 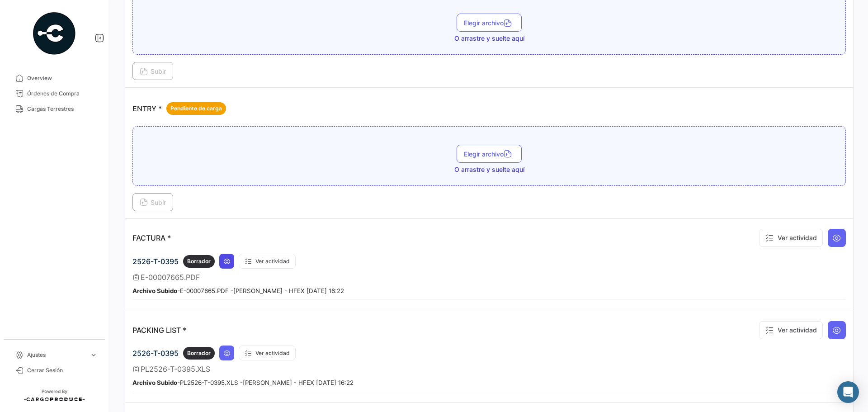 I want to click on span: Overview, so click(x=62, y=78).